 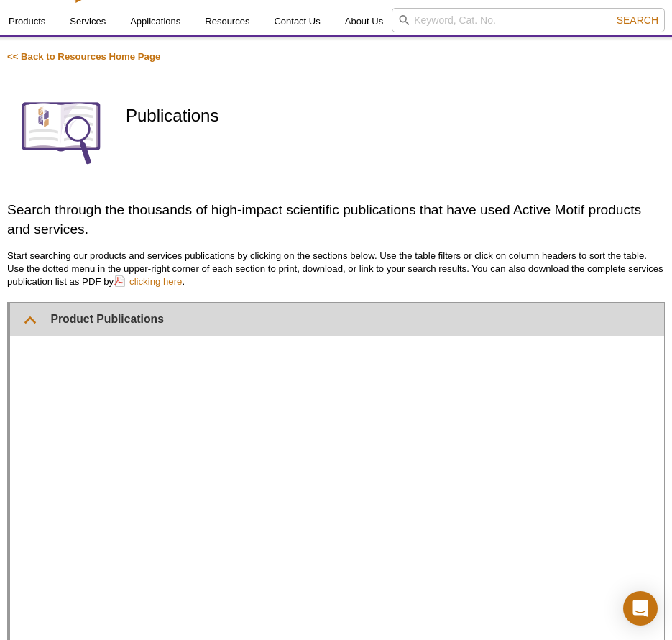 What do you see at coordinates (337, 319) in the screenshot?
I see `summary: Product Publications` at bounding box center [337, 319].